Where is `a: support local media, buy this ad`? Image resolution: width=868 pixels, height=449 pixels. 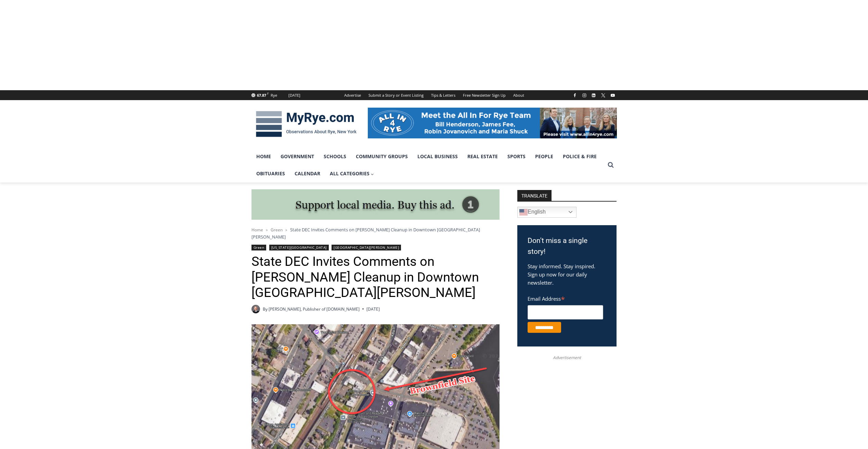 a: support local media, buy this ad is located at coordinates (376, 205).